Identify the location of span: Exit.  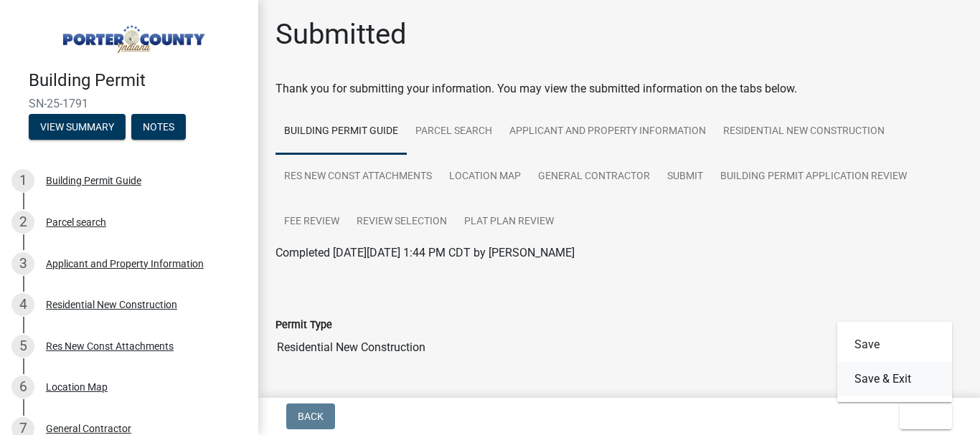
(921, 417).